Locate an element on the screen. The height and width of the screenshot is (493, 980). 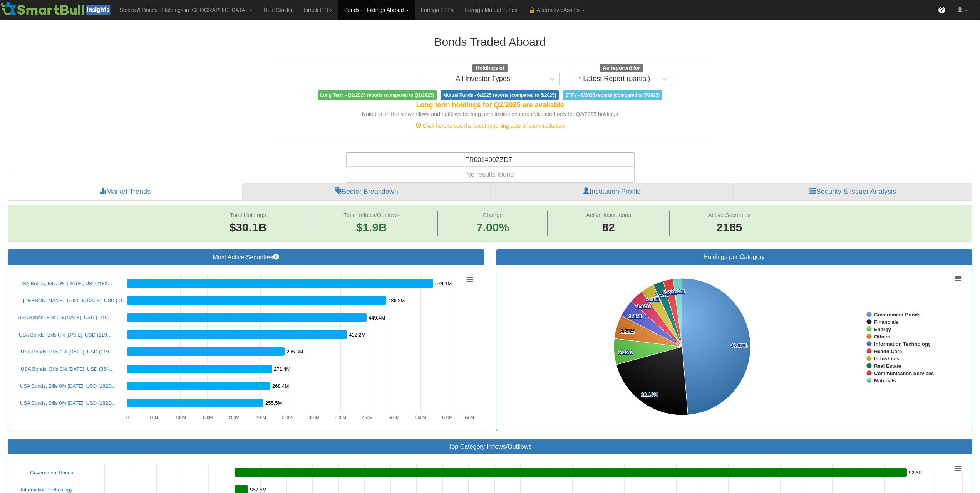
text: 450M is located at coordinates (367, 417).